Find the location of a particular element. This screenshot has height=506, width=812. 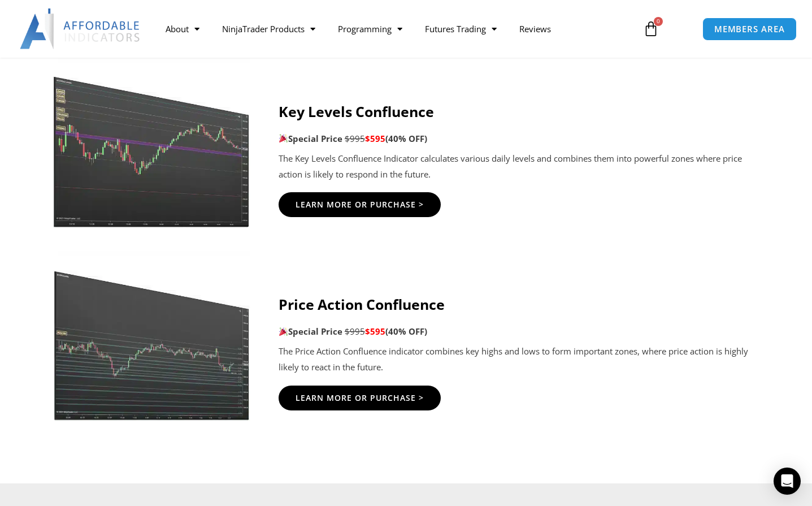

a: About is located at coordinates (182, 29).